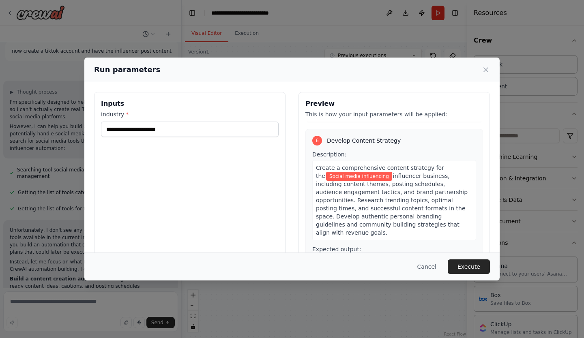 The height and width of the screenshot is (338, 584). Describe the element at coordinates (364, 141) in the screenshot. I see `span: Develop Content Strategy` at that location.